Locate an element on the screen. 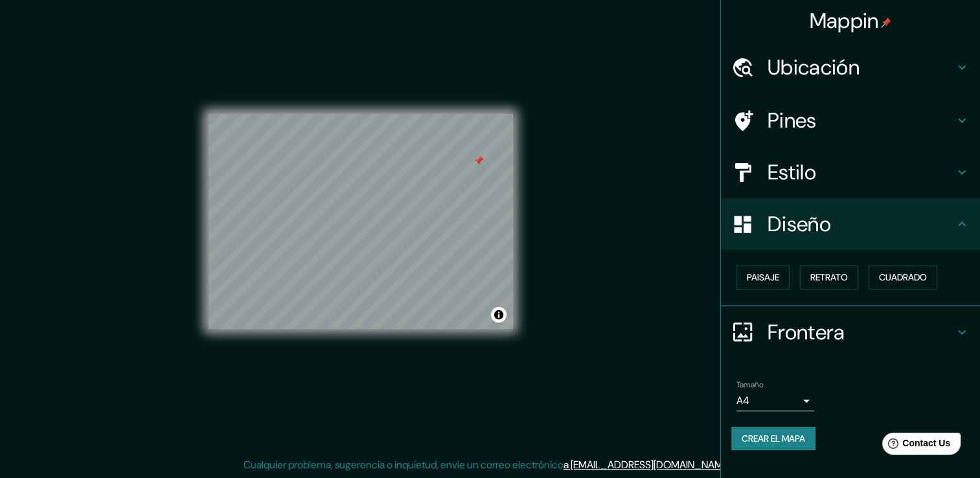 The image size is (980, 478). div: A4 is located at coordinates (775, 400).